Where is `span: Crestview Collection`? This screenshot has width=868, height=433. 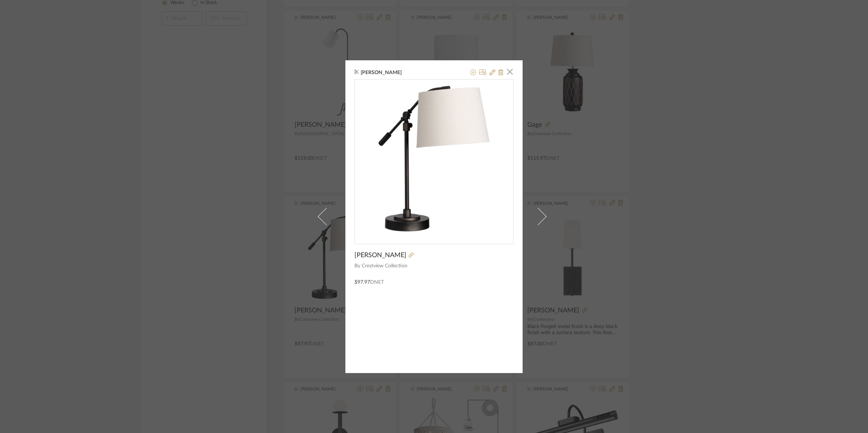 span: Crestview Collection is located at coordinates (437, 266).